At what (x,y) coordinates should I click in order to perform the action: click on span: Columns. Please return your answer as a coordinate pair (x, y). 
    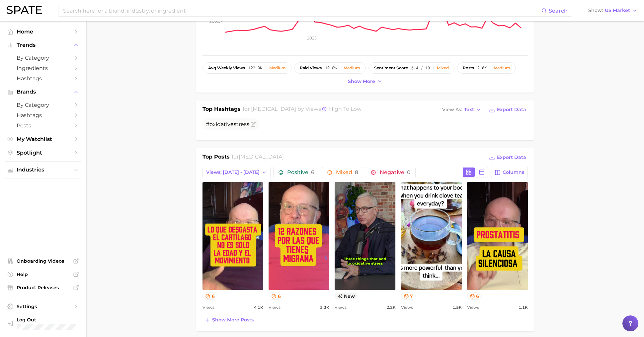
    Looking at the image, I should click on (513, 172).